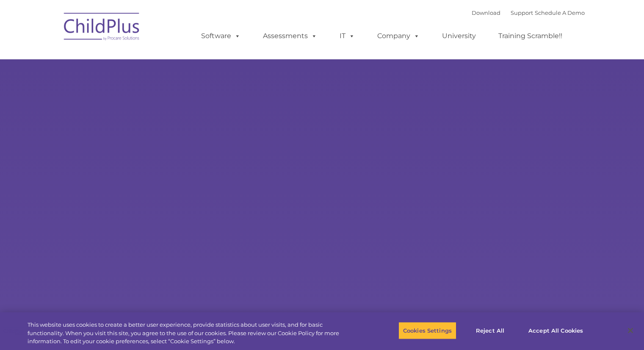 This screenshot has width=644, height=350. Describe the element at coordinates (102, 28) in the screenshot. I see `img: ChildPlus by Procare Solutions` at that location.